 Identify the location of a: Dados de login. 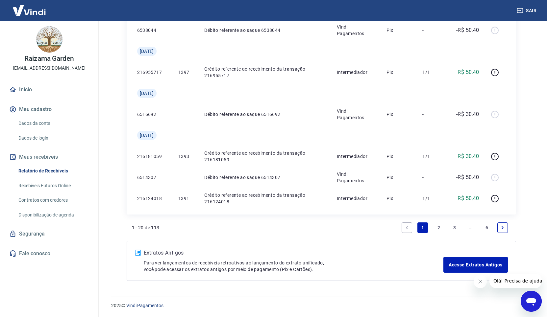
(53, 138).